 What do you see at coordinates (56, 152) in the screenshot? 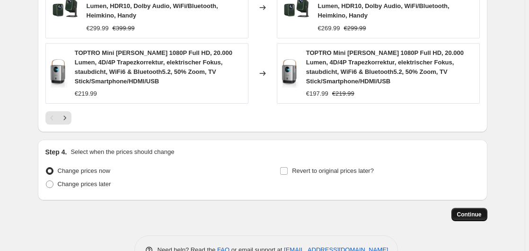
I see `h2: Step 4.` at bounding box center [56, 152].